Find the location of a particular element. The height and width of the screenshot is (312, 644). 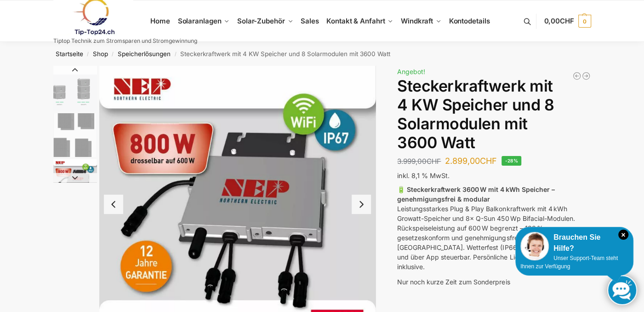

img: 6 Module bificiaL is located at coordinates (75, 135).